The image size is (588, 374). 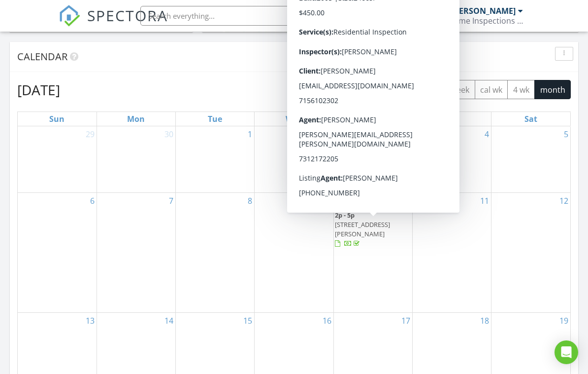 What do you see at coordinates (410, 89) in the screenshot?
I see `button: list` at bounding box center [410, 89].